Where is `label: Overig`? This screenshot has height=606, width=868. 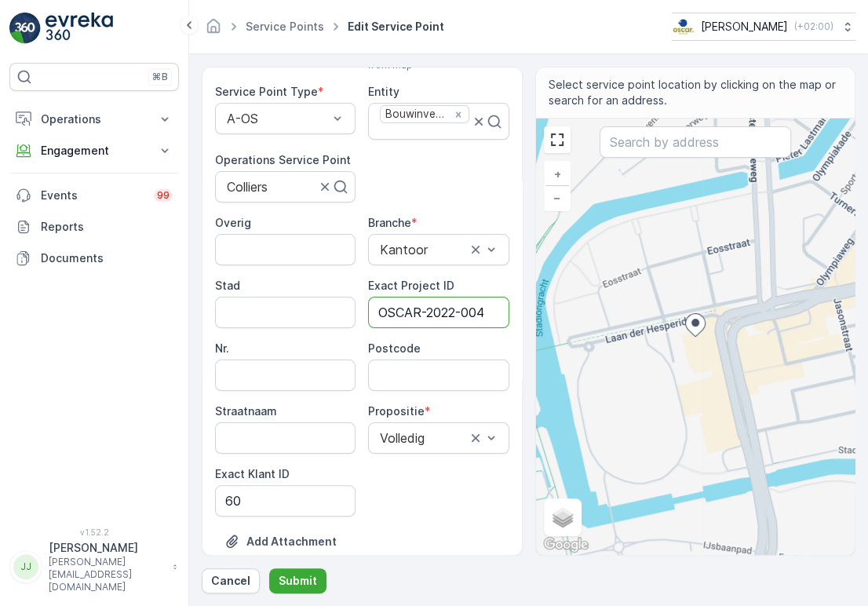 label: Overig is located at coordinates (233, 222).